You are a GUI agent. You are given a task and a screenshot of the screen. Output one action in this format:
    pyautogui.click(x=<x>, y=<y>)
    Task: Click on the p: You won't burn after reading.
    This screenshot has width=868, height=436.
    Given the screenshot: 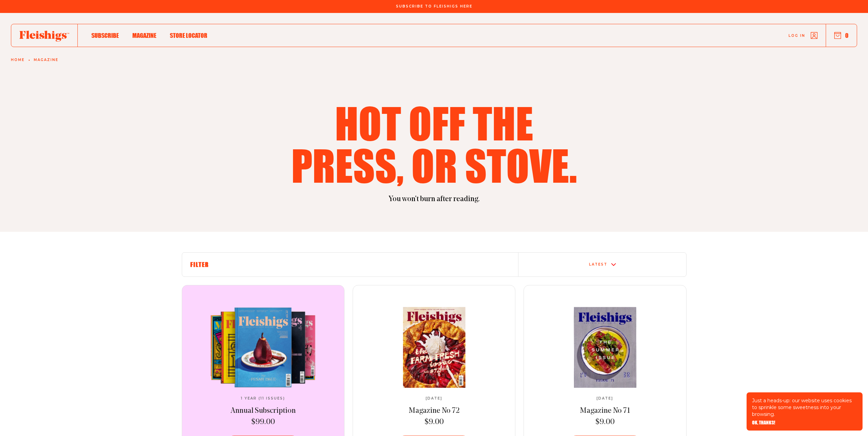 What is the action you would take?
    pyautogui.click(x=434, y=199)
    